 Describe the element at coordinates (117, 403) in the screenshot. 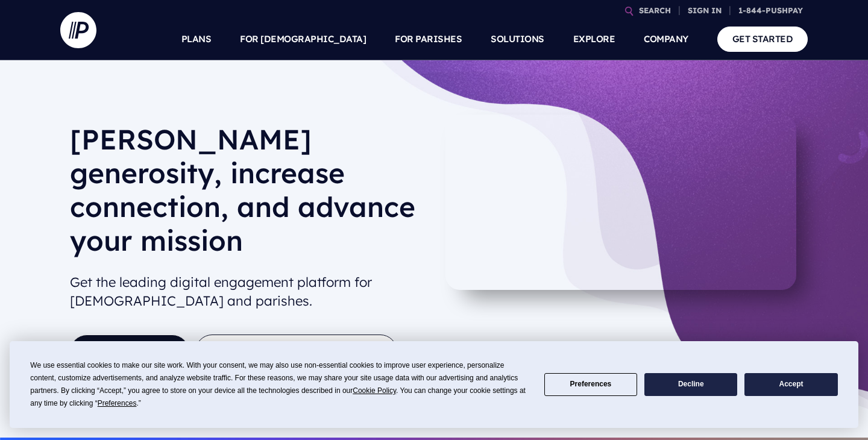

I see `span: Preferences` at that location.